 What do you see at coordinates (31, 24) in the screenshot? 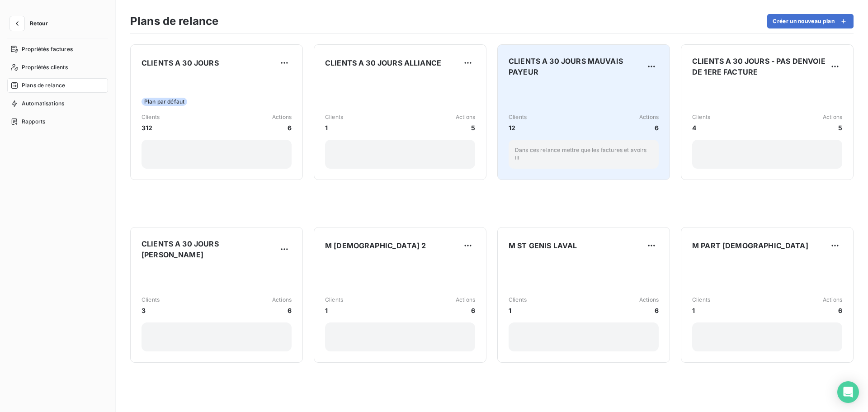
I see `button: Retour` at bounding box center [31, 24].